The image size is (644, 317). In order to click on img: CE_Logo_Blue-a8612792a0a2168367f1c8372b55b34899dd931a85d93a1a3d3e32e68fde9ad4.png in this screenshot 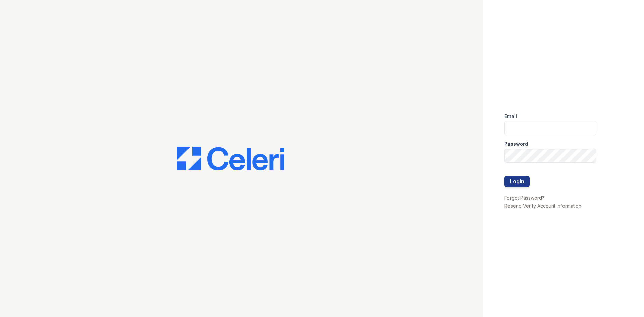, I will do `click(230, 158)`.